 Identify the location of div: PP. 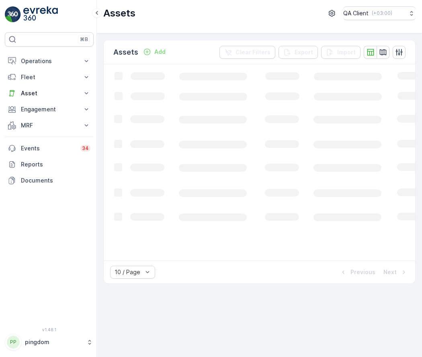
(13, 342).